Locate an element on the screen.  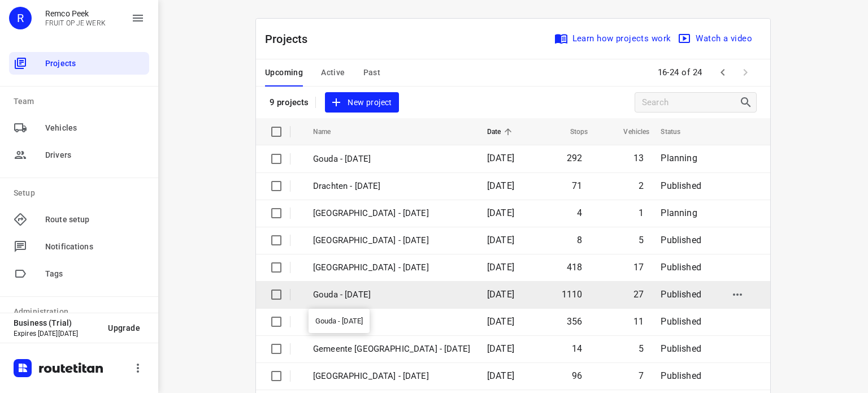
div: R is located at coordinates (21, 18).